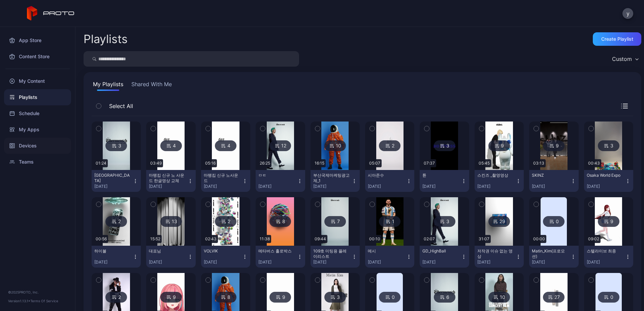 The width and height of the screenshot is (644, 311). I want to click on div: 00:56, so click(101, 239).